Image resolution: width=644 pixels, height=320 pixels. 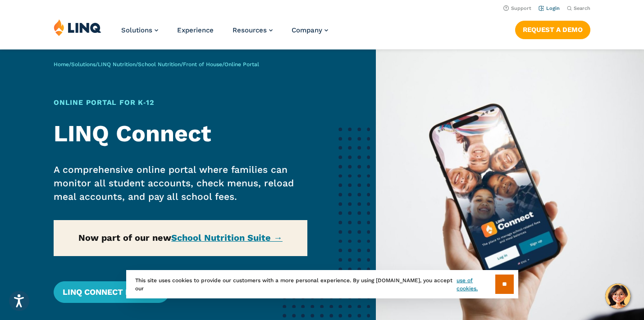 I want to click on a: School Nutrition, so click(x=159, y=64).